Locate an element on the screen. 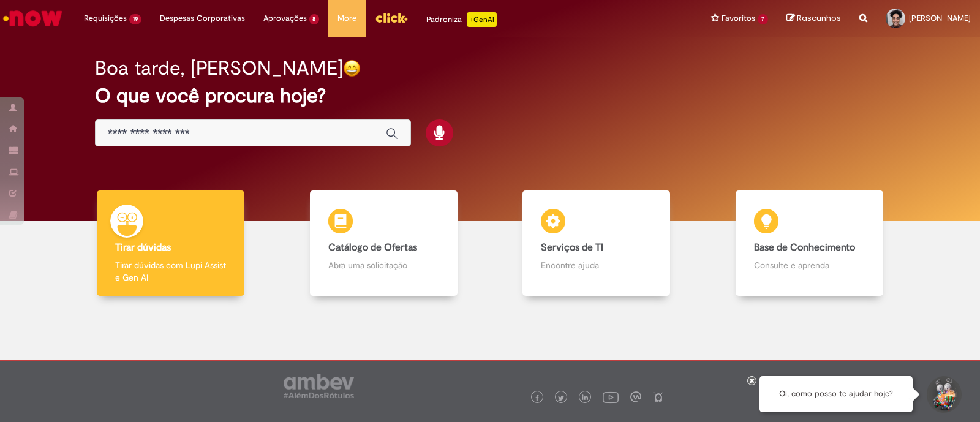 This screenshot has height=422, width=980. img: ServiceNow is located at coordinates (33, 18).